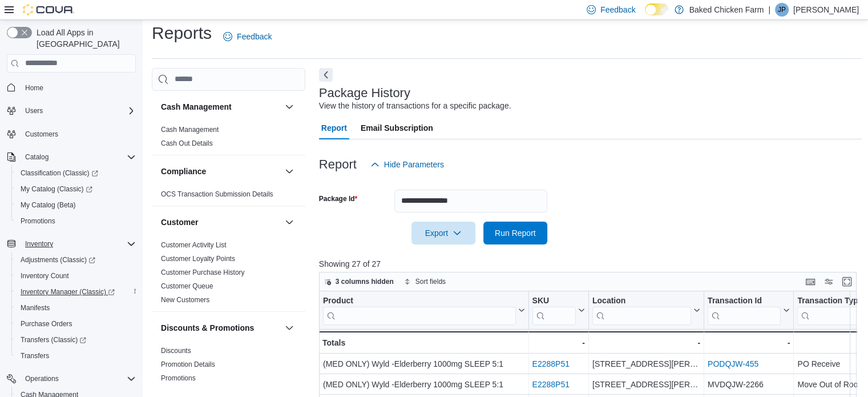 Image resolution: width=868 pixels, height=397 pixels. What do you see at coordinates (71, 111) in the screenshot?
I see `button: Users` at bounding box center [71, 111].